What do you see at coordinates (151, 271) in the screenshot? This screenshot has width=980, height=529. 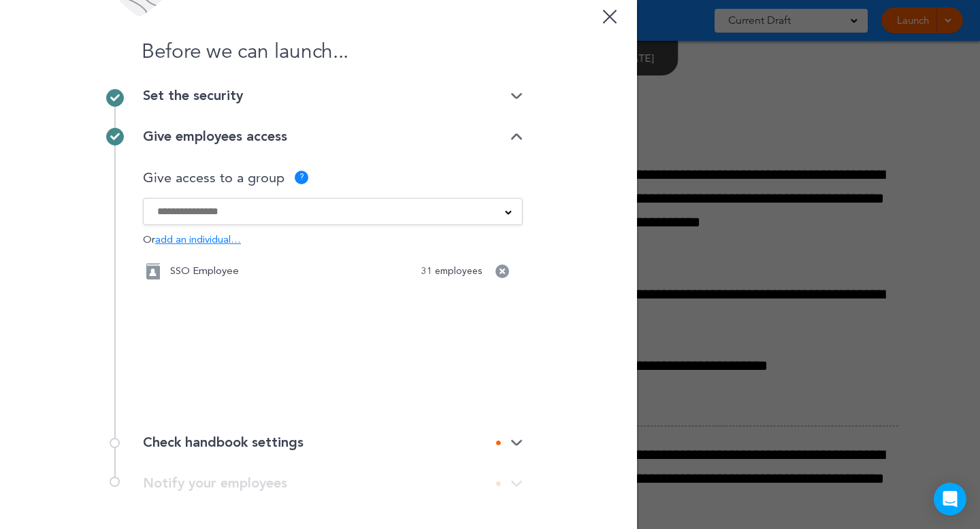 I see `img: group_icon.svg` at bounding box center [151, 271].